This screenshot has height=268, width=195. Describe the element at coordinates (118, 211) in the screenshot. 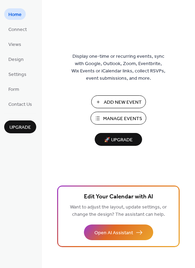

I see `span: Want to adjust the layout, update settings, or change the design? The assistant can help.` at that location.